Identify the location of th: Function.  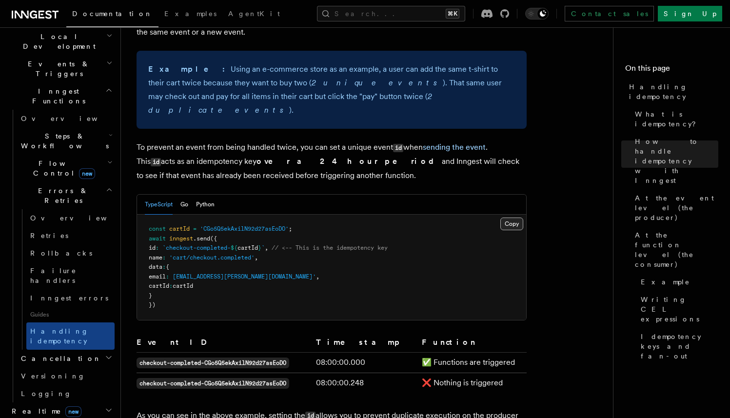
(472, 344).